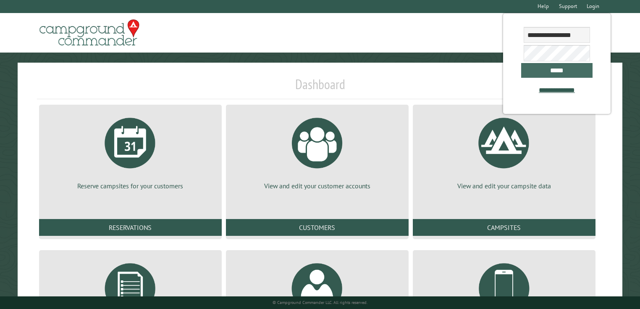 The width and height of the screenshot is (640, 309). I want to click on h1: Dashboard, so click(320, 87).